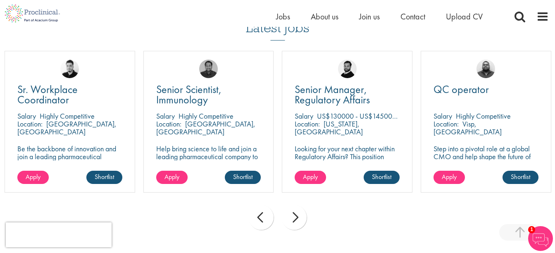 This screenshot has height=253, width=555. I want to click on a: Contact, so click(413, 17).